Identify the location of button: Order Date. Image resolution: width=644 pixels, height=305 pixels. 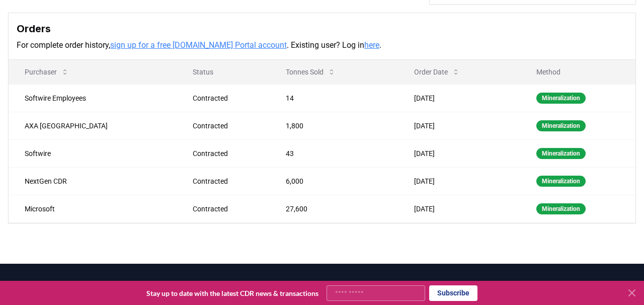
(436, 72).